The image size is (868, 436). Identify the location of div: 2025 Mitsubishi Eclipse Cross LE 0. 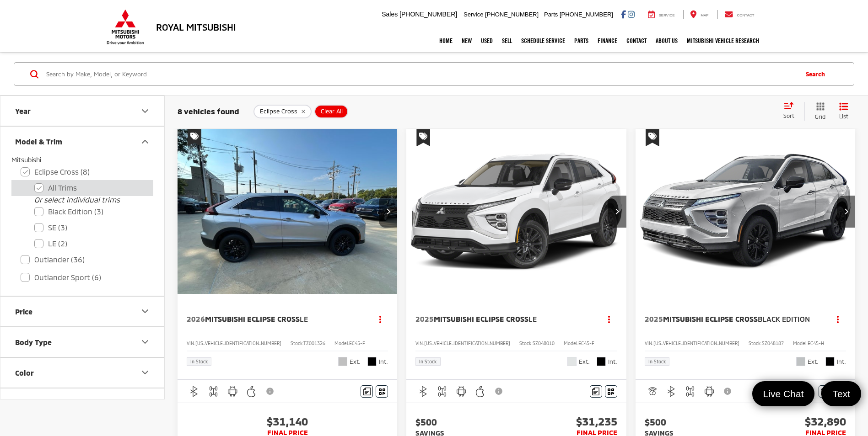
(516, 211).